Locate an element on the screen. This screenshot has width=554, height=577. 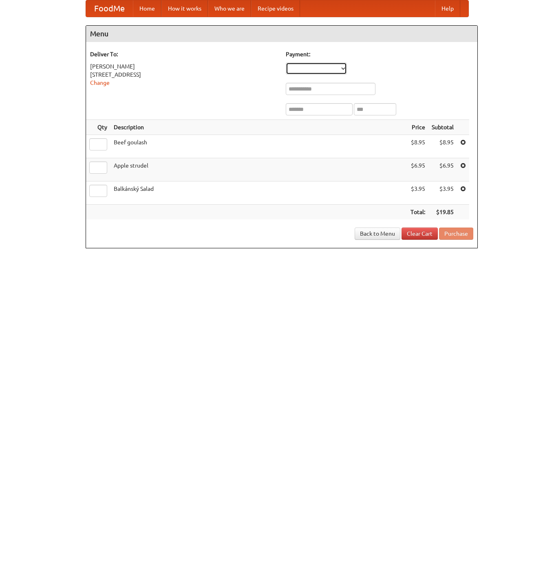
h5: Payment: is located at coordinates (380, 54).